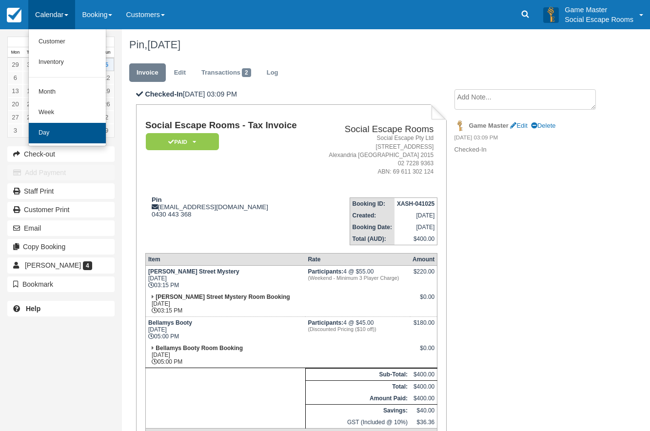  I want to click on em: (Discounted Pricing ($10 off)), so click(357, 329).